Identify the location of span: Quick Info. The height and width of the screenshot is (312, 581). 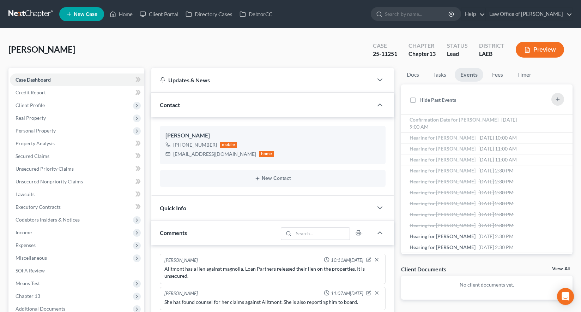
(173, 207).